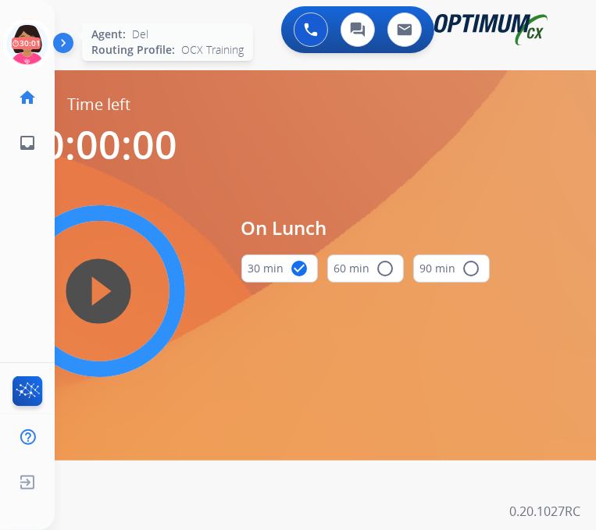 The image size is (596, 530). What do you see at coordinates (109, 34) in the screenshot?
I see `span: Agent:` at bounding box center [109, 34].